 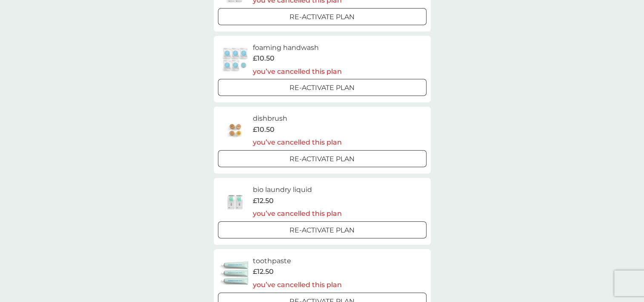 What do you see at coordinates (297, 261) in the screenshot?
I see `h6: toothpaste` at bounding box center [297, 261].